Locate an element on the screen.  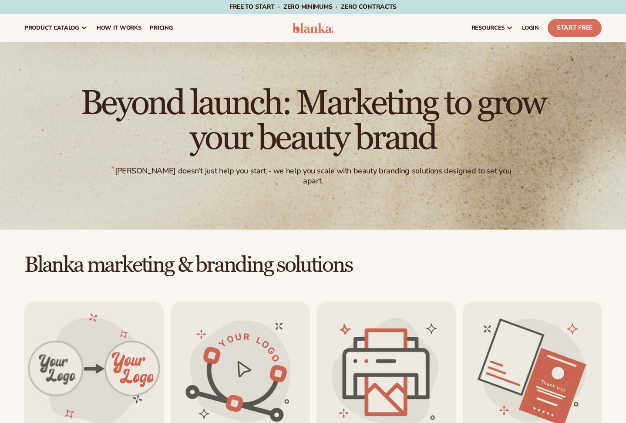
span: resources is located at coordinates (488, 28).